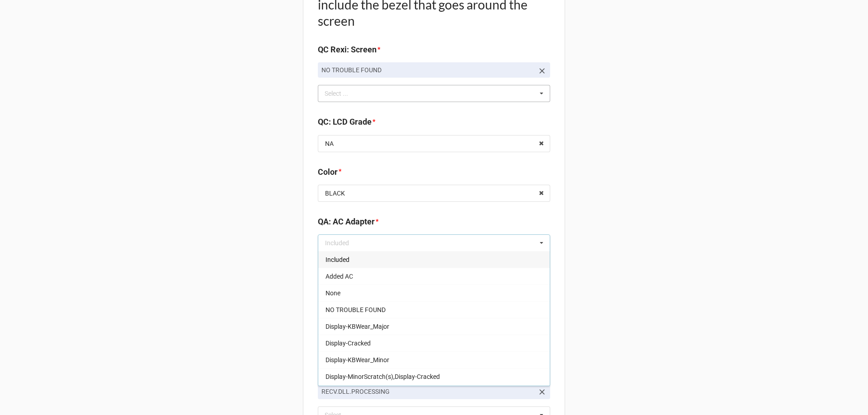 The width and height of the screenshot is (868, 415). What do you see at coordinates (347, 50) in the screenshot?
I see `label: QC Rexi: Screen` at bounding box center [347, 50].